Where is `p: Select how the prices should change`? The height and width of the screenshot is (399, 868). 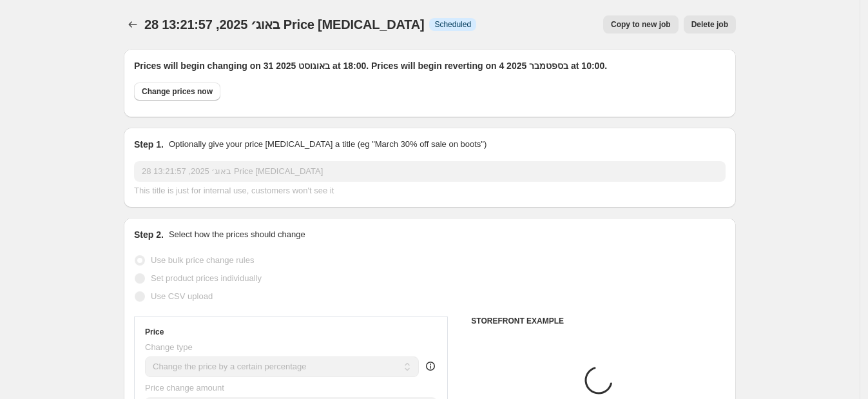 p: Select how the prices should change is located at coordinates (237, 235).